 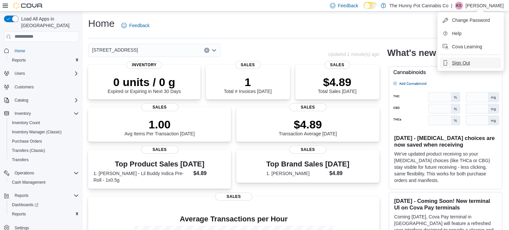 I want to click on a: Cash Management, so click(x=29, y=183).